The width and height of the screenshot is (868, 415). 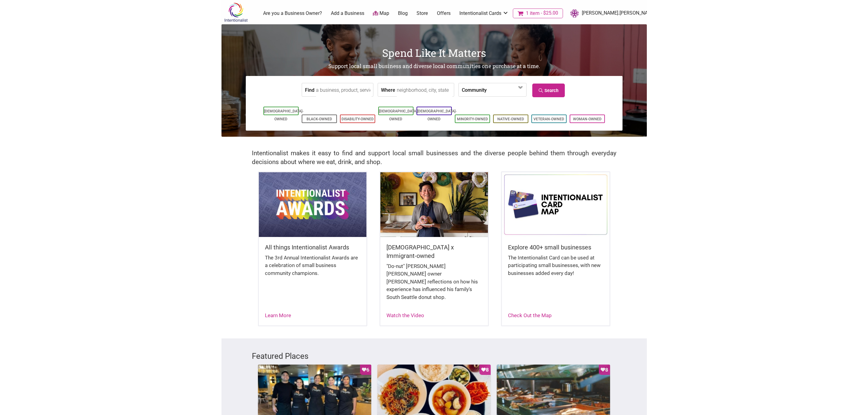 What do you see at coordinates (556, 268) in the screenshot?
I see `div: The Intentionalist Card can be used at participating small businesses, with new businesses added ...` at bounding box center [556, 268].